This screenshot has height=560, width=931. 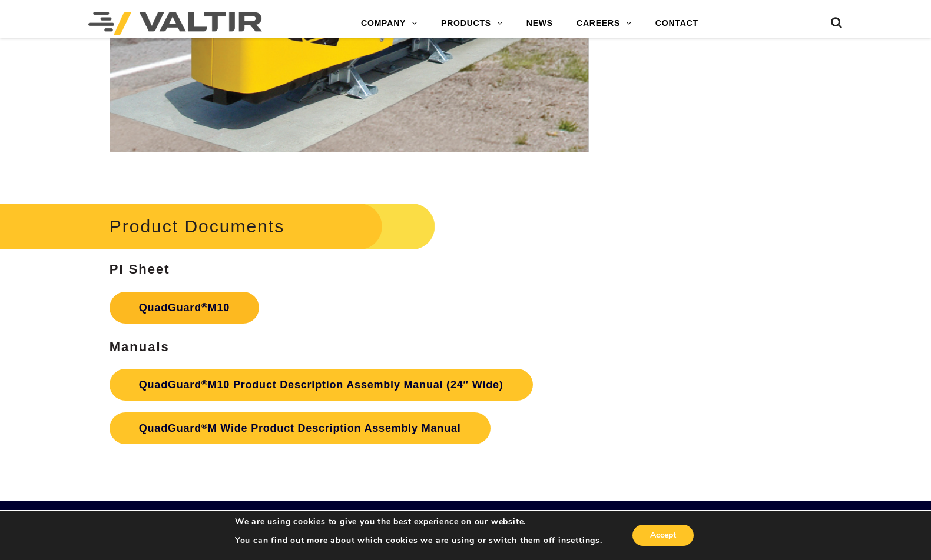 What do you see at coordinates (321, 385) in the screenshot?
I see `a: QuadGuard®M10 Product Description Assembly Manual (24″ Wide)` at bounding box center [321, 385].